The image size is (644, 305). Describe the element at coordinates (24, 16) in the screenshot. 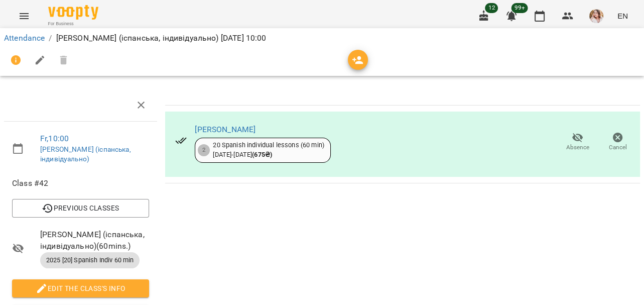

I see `button: Menu` at that location.